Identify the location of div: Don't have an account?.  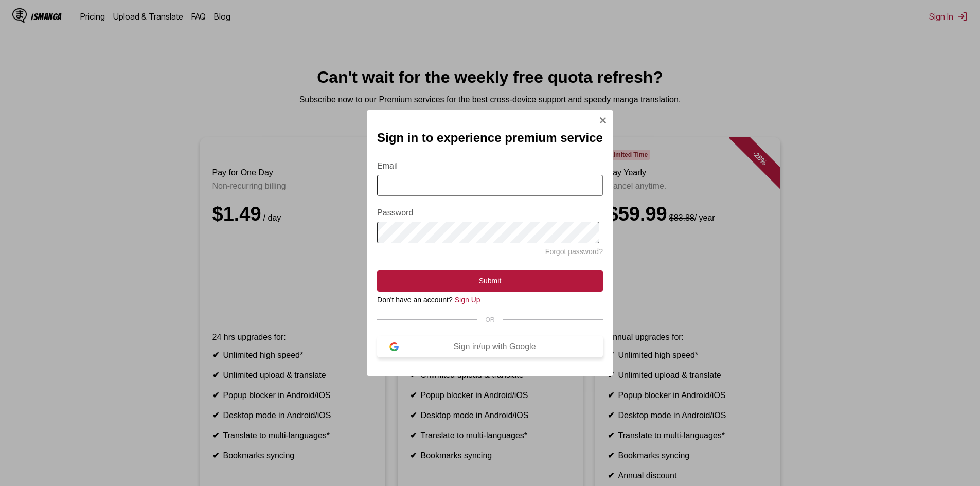
(490, 300).